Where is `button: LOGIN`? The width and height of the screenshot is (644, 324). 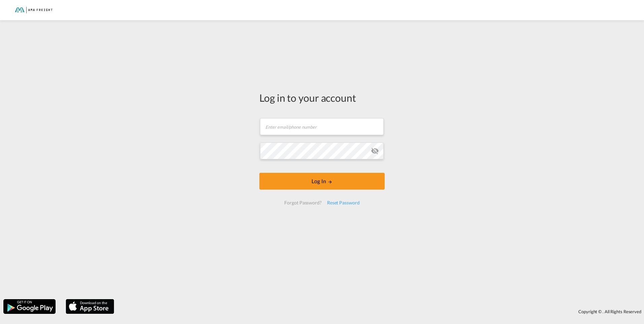
button: LOGIN is located at coordinates (322, 181).